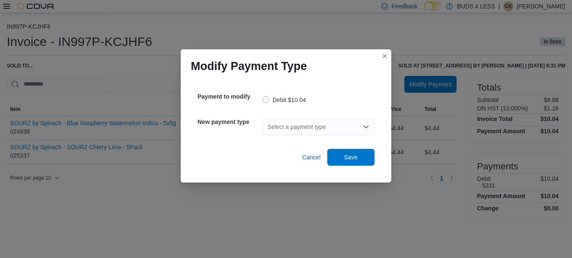  I want to click on button: Closes this modal window, so click(385, 56).